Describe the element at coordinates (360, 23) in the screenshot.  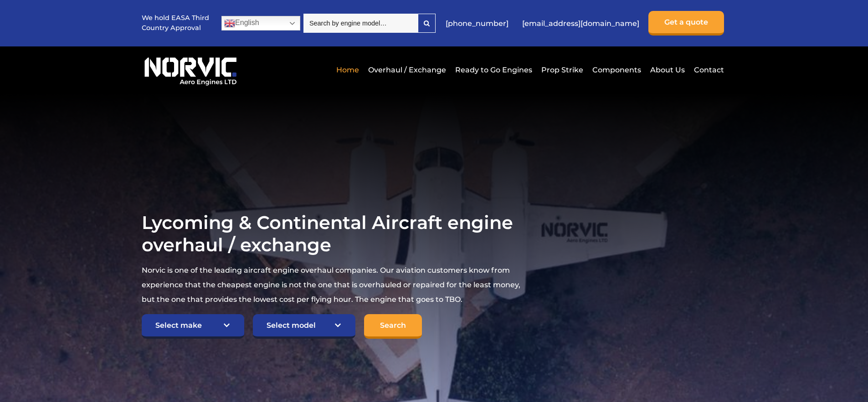
I see `input: Search by engine model…` at that location.